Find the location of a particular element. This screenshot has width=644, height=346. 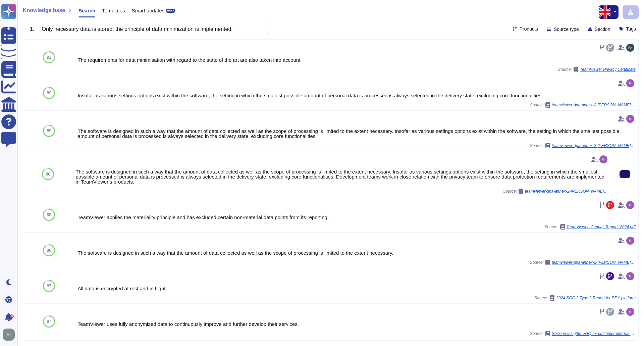

div: All data is encrypted at rest and in flight. is located at coordinates (357, 288).